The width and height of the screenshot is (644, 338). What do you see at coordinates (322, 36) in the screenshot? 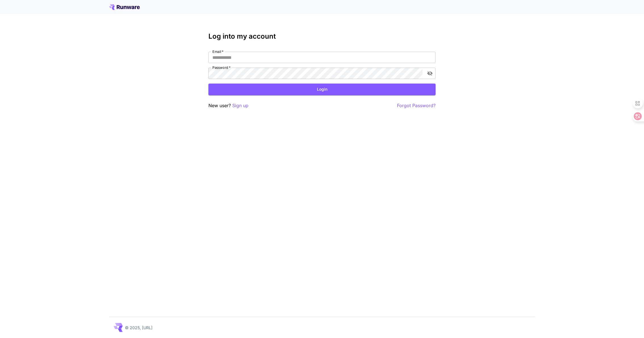
I see `h3: Log into my account` at bounding box center [322, 36].